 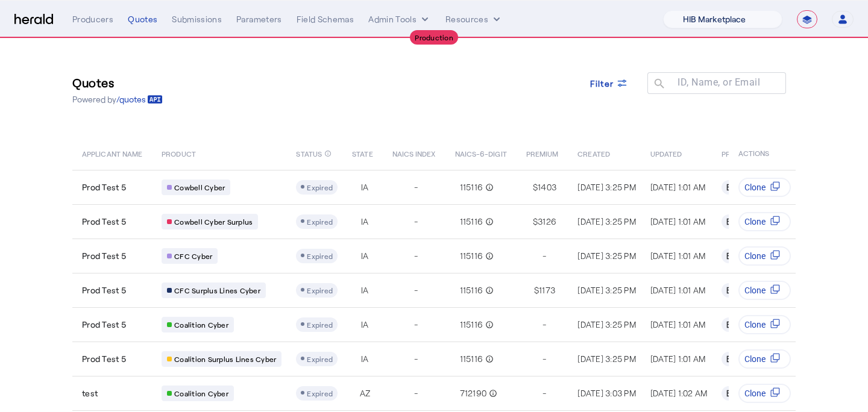 I want to click on span: Filter, so click(x=602, y=83).